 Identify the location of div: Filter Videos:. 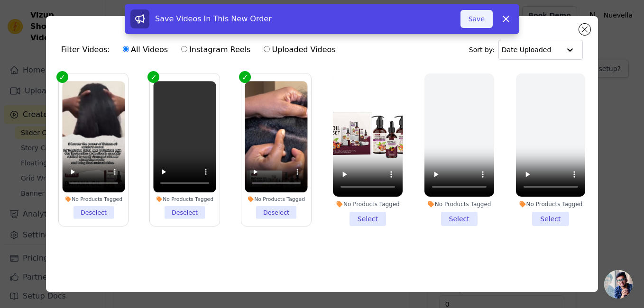
(201, 50).